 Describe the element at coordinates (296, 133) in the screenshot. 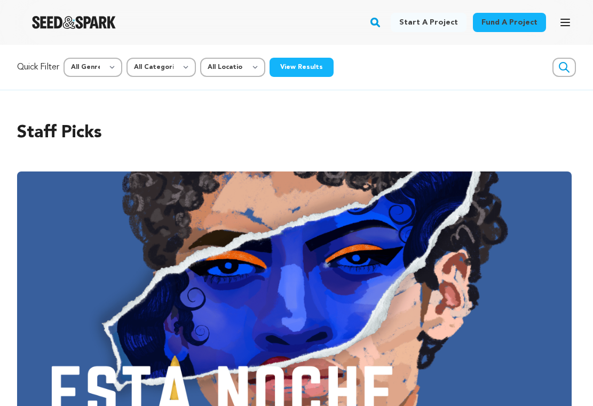

I see `h2: Staff Picks` at that location.